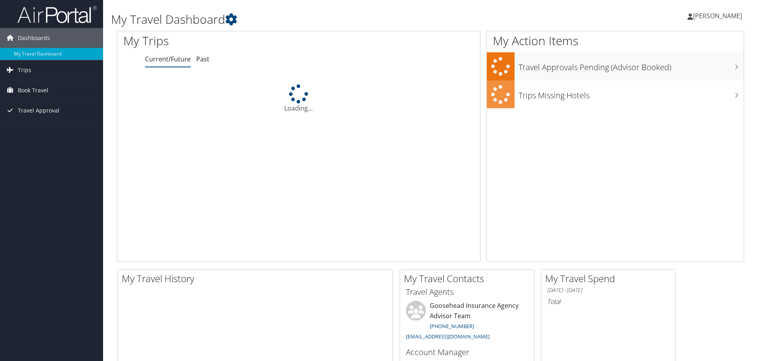 The height and width of the screenshot is (361, 758). Describe the element at coordinates (168, 59) in the screenshot. I see `a: Current/Future` at that location.